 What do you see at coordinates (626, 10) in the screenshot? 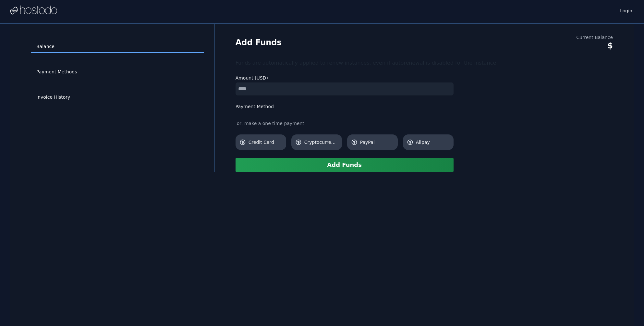
I see `a: Login` at bounding box center [626, 10].